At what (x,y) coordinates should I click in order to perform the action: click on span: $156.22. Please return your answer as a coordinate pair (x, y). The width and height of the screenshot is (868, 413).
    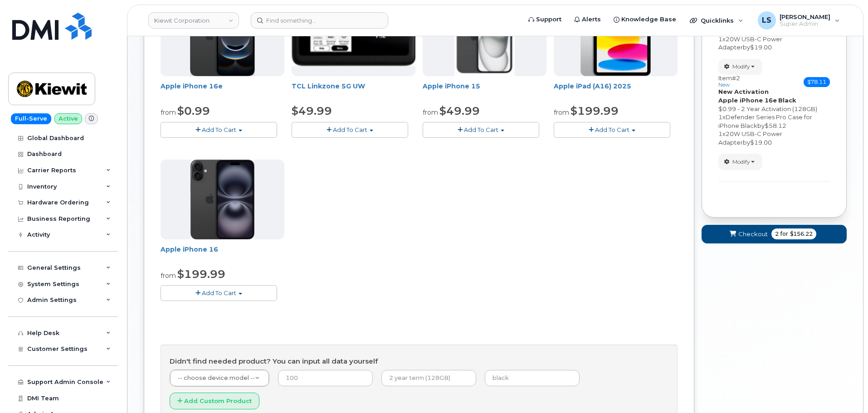
    Looking at the image, I should click on (801, 234).